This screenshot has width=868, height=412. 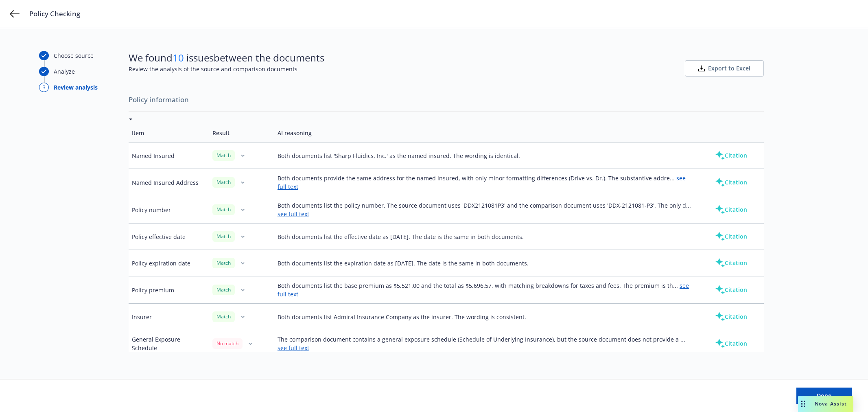 What do you see at coordinates (803, 404) in the screenshot?
I see `div: Drag to move` at bounding box center [803, 404].